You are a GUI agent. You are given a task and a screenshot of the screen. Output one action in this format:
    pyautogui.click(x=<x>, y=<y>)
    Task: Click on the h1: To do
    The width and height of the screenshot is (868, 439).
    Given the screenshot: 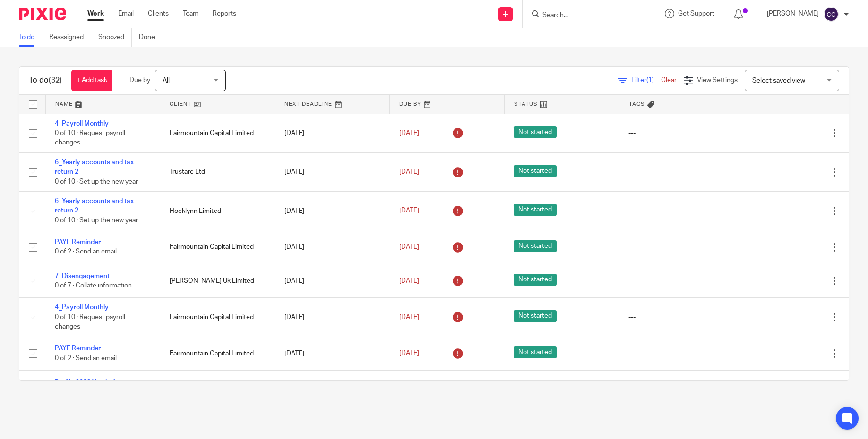 What is the action you would take?
    pyautogui.click(x=45, y=80)
    